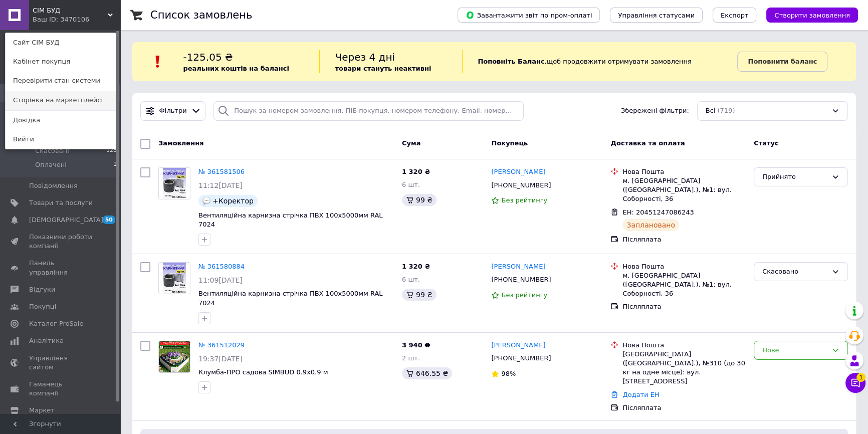 The width and height of the screenshot is (868, 434). I want to click on a: Сторінка на маркетплейсі, so click(61, 100).